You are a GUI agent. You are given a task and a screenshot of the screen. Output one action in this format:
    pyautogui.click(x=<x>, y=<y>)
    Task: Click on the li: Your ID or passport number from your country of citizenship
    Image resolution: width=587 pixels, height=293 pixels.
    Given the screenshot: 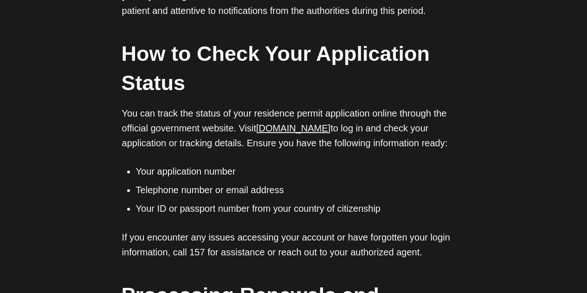 What is the action you would take?
    pyautogui.click(x=301, y=208)
    